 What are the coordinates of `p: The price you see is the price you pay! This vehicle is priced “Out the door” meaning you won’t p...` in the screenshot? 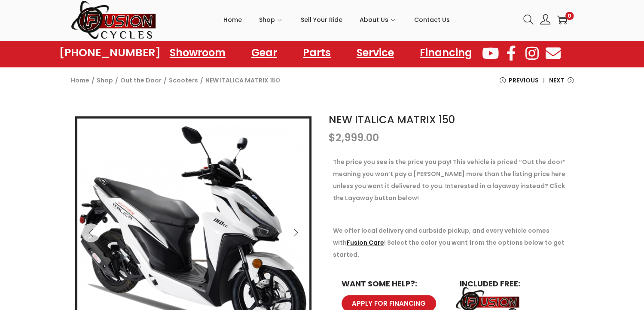 It's located at (451, 180).